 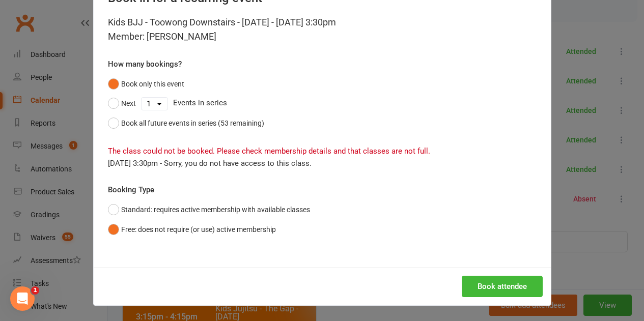 What do you see at coordinates (122, 104) in the screenshot?
I see `button: Next` at bounding box center [122, 104].